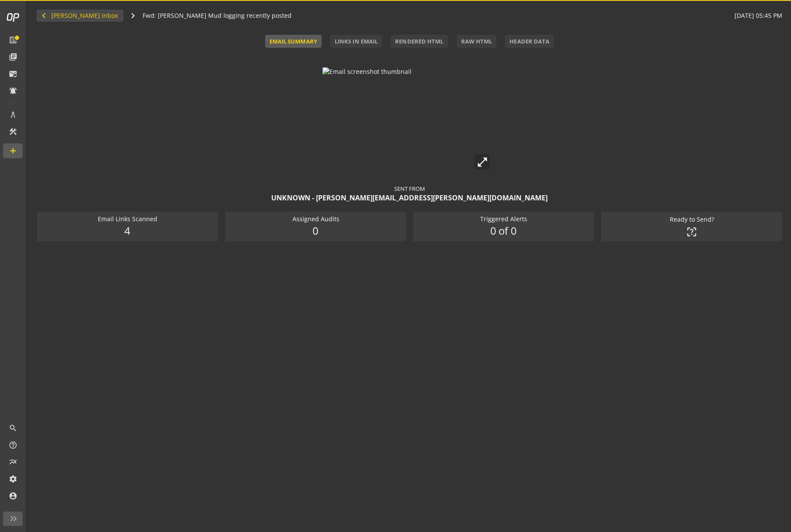 The width and height of the screenshot is (791, 532). I want to click on mat-icon: architecture, so click(13, 115).